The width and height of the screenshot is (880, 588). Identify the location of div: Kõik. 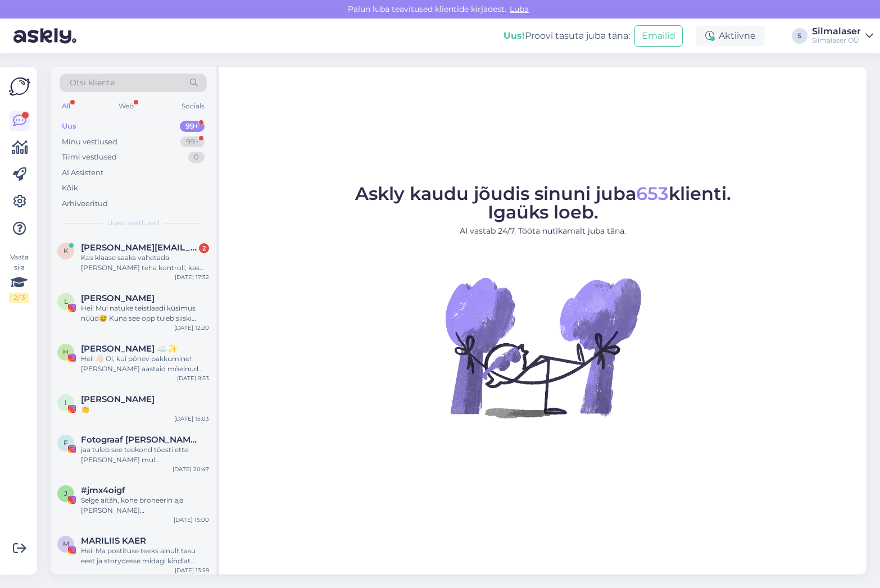
(70, 188).